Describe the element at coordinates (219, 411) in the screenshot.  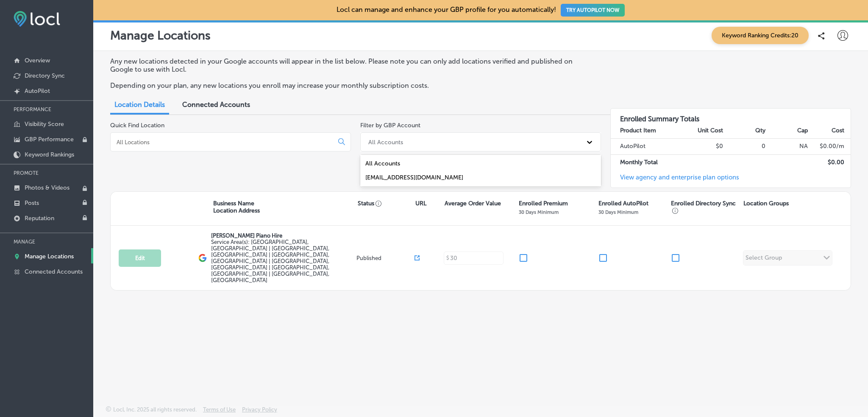
I see `a: Terms of Use` at that location.